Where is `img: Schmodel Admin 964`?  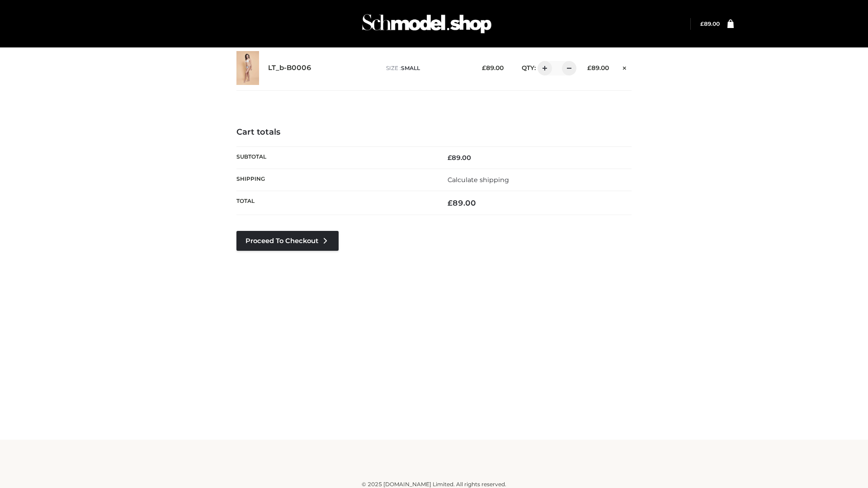 img: Schmodel Admin 964 is located at coordinates (427, 24).